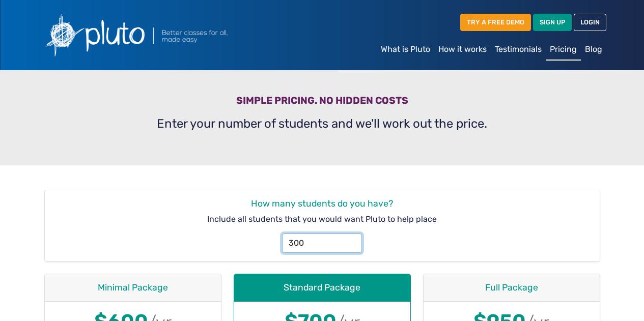  What do you see at coordinates (495, 22) in the screenshot?
I see `a: TRY A FREE DEMO` at bounding box center [495, 22].